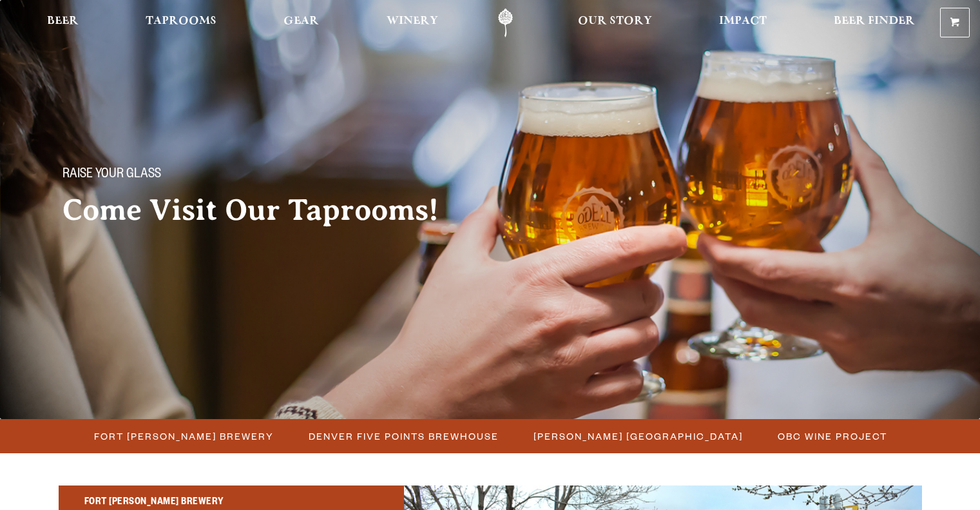 The image size is (980, 510). I want to click on a: OBC Wine Project, so click(832, 436).